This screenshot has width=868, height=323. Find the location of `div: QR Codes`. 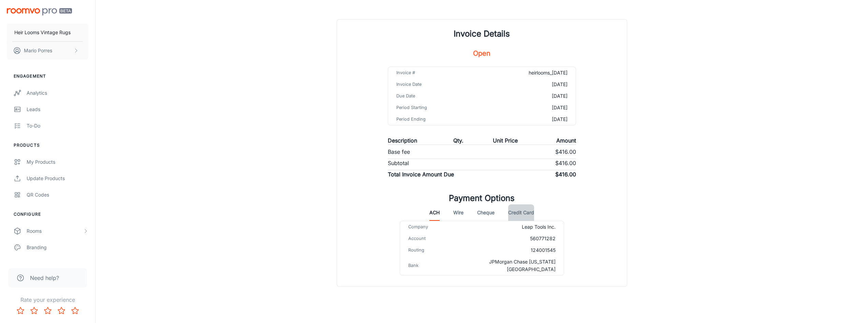

div: QR Codes is located at coordinates (57, 195).